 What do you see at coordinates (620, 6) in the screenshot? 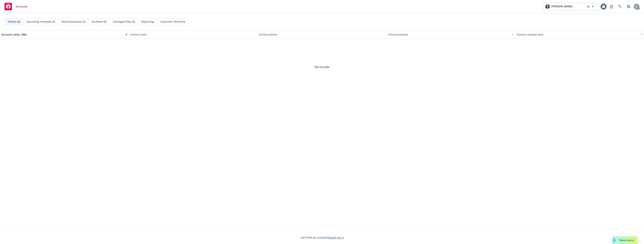
I see `a: Search` at bounding box center [620, 6].